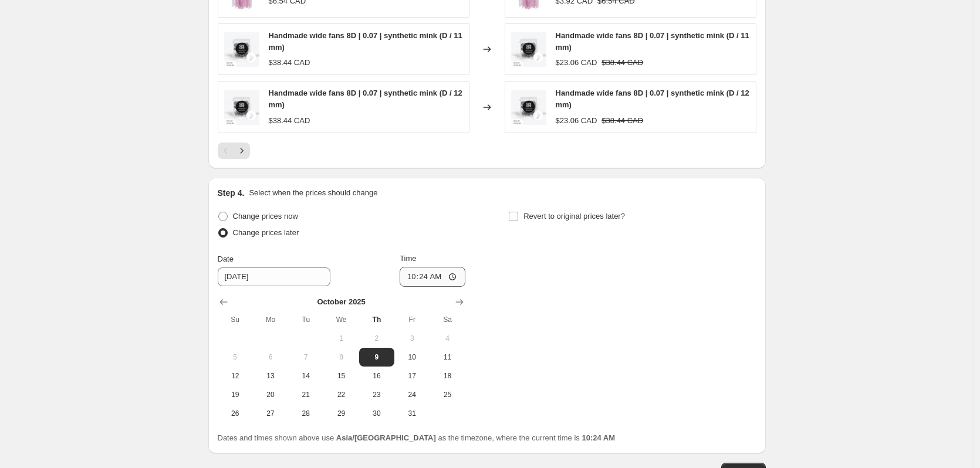 Image resolution: width=980 pixels, height=468 pixels. What do you see at coordinates (341, 357) in the screenshot?
I see `span: 8` at bounding box center [341, 357].